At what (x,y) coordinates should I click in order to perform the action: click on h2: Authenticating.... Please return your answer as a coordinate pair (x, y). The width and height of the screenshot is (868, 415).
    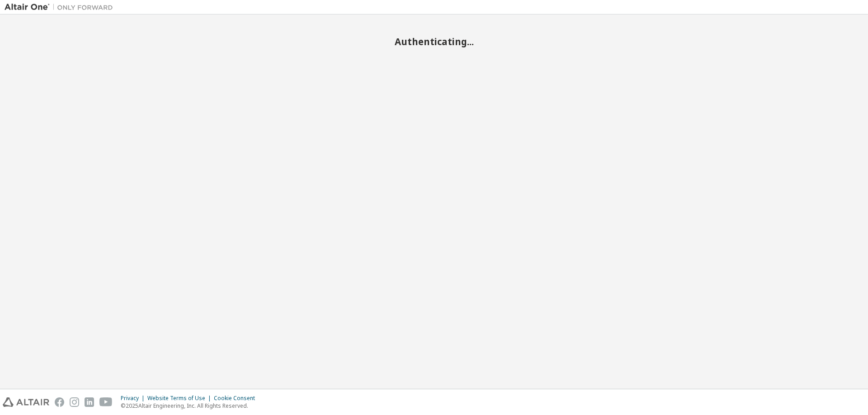
    Looking at the image, I should click on (434, 41).